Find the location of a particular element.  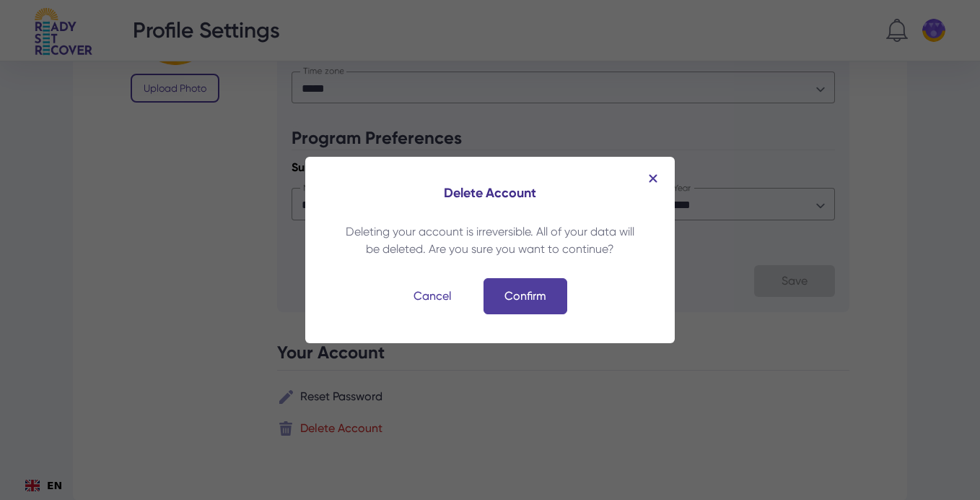

img: Modal close icn is located at coordinates (653, 179).